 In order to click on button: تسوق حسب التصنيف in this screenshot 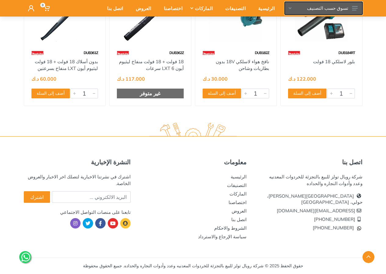, I will do `click(324, 8)`.